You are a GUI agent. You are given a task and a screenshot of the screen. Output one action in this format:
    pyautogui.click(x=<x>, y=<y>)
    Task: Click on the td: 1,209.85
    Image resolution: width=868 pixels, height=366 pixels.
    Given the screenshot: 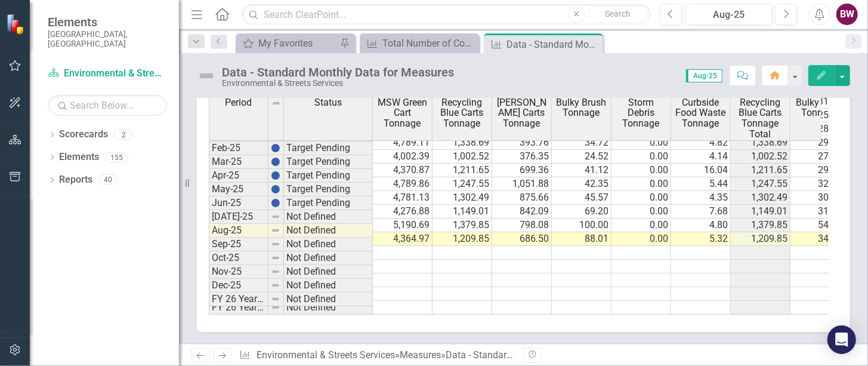 What is the action you would take?
    pyautogui.click(x=761, y=239)
    